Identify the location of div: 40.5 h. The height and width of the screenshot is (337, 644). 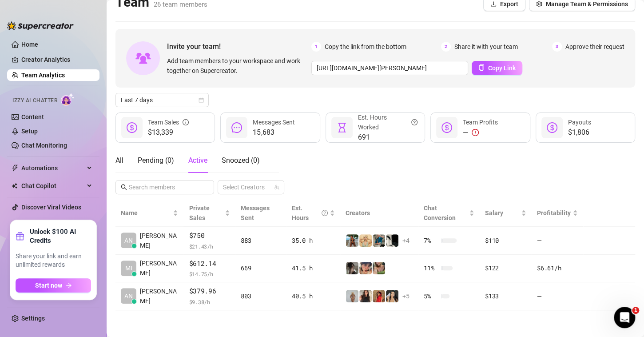
(313, 296).